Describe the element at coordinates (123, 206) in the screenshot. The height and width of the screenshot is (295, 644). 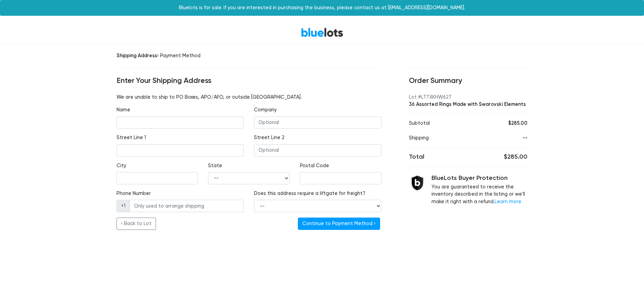
I see `span: +1` at that location.